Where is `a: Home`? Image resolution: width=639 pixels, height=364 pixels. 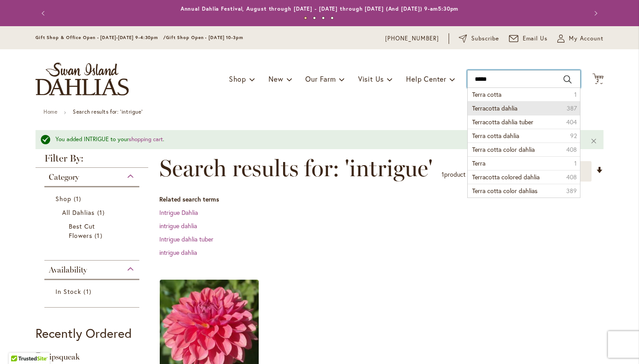 a: Home is located at coordinates (50, 112).